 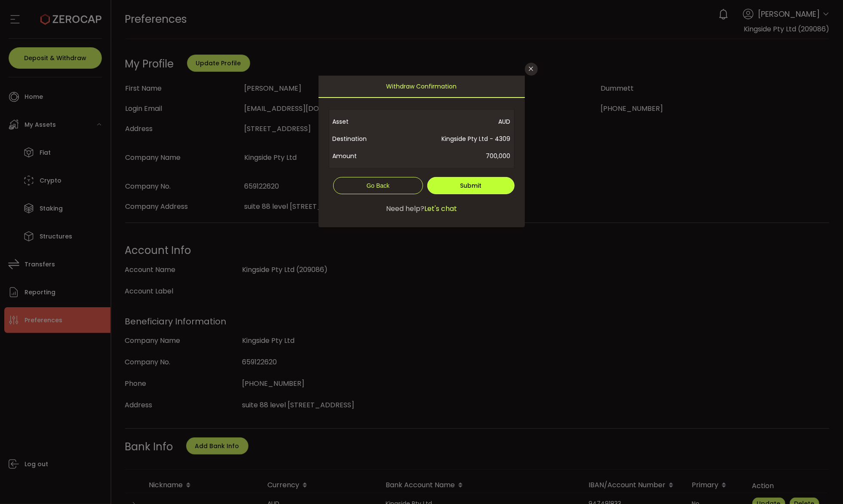 I want to click on span: Submit, so click(x=471, y=186).